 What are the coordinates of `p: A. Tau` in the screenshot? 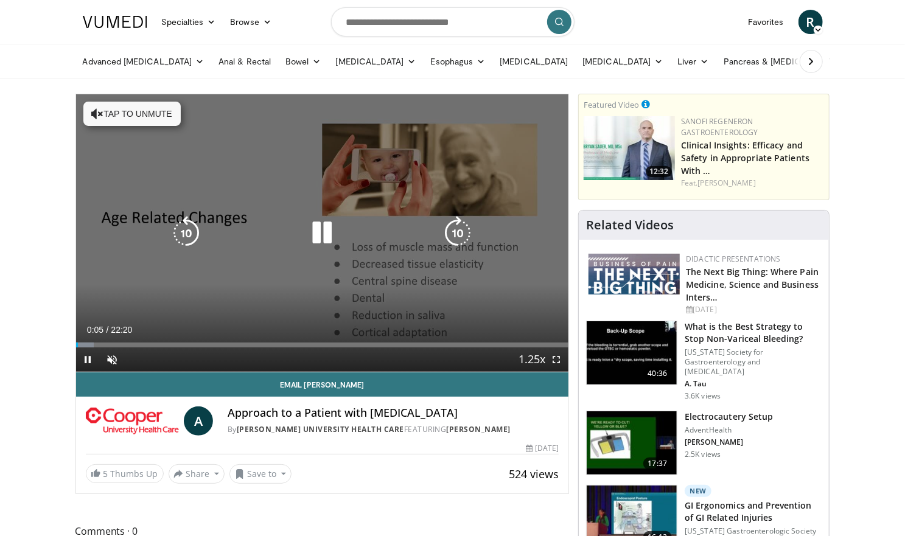 It's located at (752, 384).